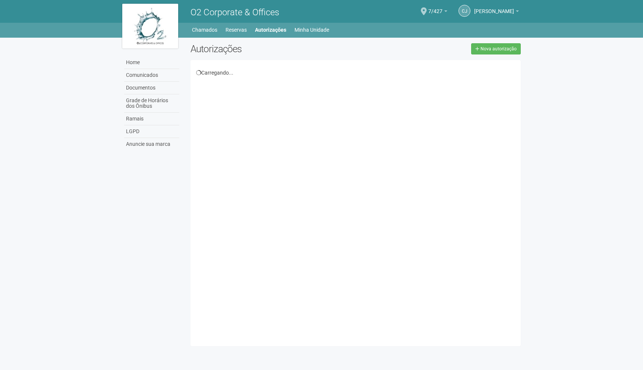 The image size is (643, 370). Describe the element at coordinates (235, 12) in the screenshot. I see `span: O2 Corporate & Offices` at that location.